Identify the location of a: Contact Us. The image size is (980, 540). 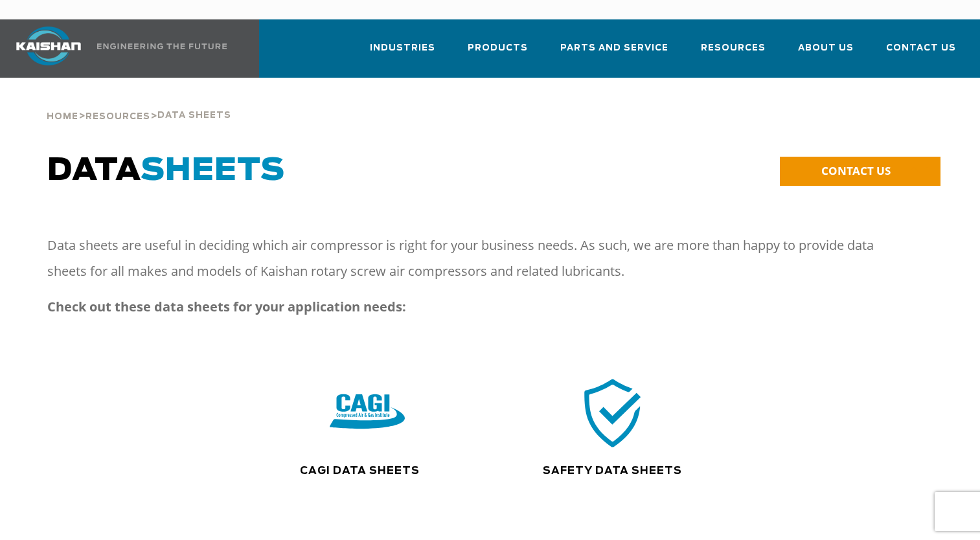
(921, 53).